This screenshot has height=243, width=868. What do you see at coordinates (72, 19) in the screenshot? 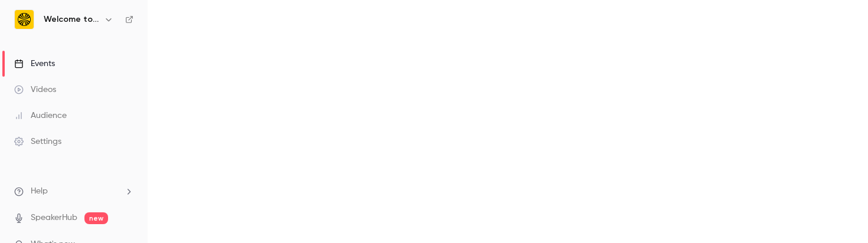
I see `h6: Welcome to the Jungle` at bounding box center [72, 19].